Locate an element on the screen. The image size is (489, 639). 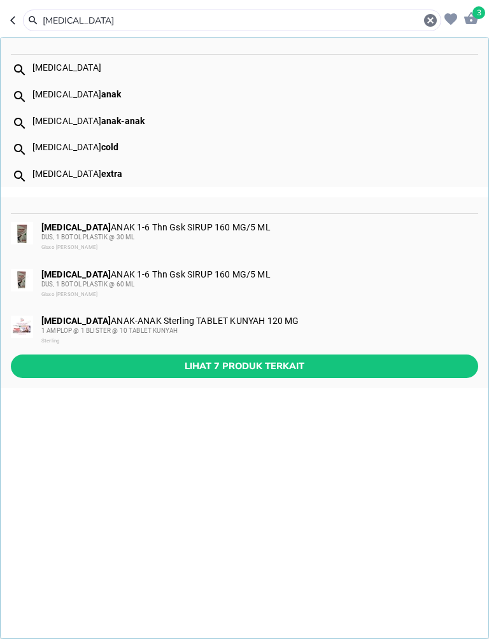
input: Cari 4000+ produk di sini is located at coordinates (232, 20).